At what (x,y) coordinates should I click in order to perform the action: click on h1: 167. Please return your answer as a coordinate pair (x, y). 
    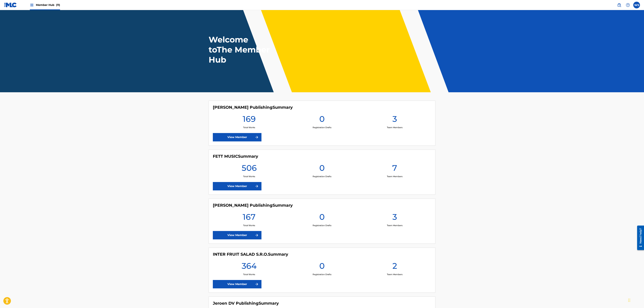
    Looking at the image, I should click on (249, 218).